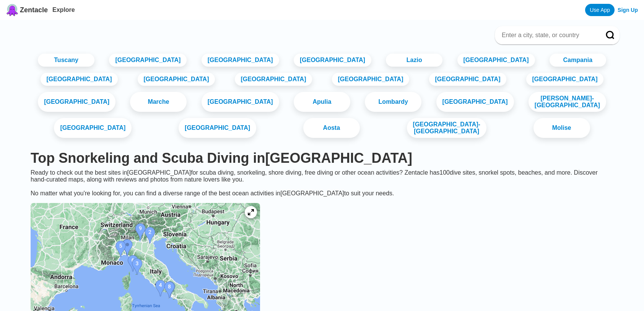 The height and width of the screenshot is (311, 644). Describe the element at coordinates (562, 128) in the screenshot. I see `a: Molise` at that location.